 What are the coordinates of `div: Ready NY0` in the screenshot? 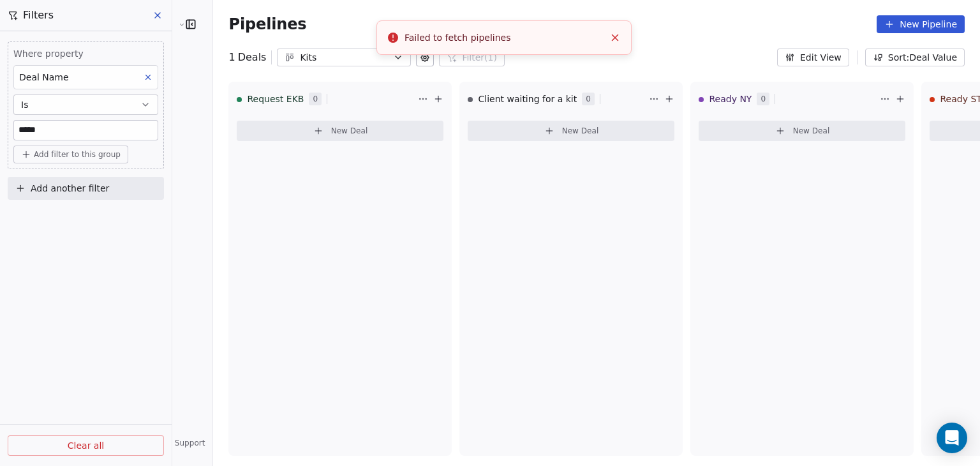 It's located at (788, 99).